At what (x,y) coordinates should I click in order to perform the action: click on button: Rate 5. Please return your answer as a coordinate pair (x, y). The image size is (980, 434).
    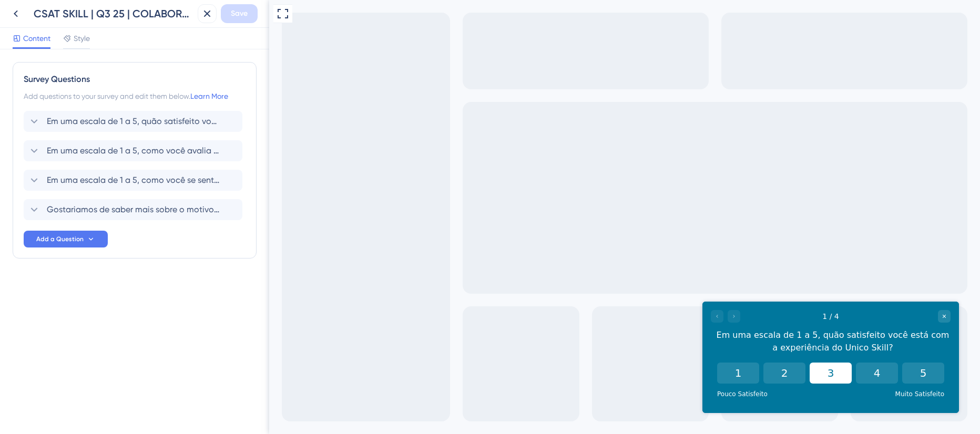
    Looking at the image, I should click on (221, 71).